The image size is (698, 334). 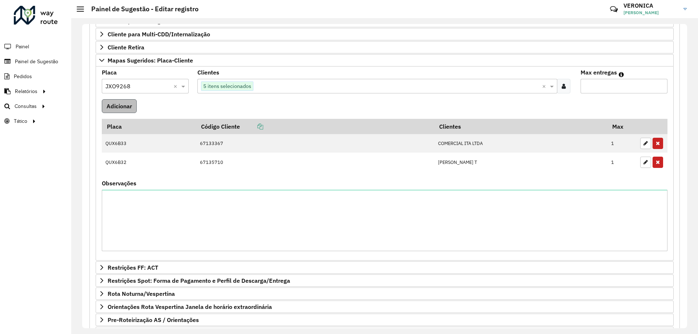 What do you see at coordinates (20, 121) in the screenshot?
I see `span: Tático` at bounding box center [20, 121].